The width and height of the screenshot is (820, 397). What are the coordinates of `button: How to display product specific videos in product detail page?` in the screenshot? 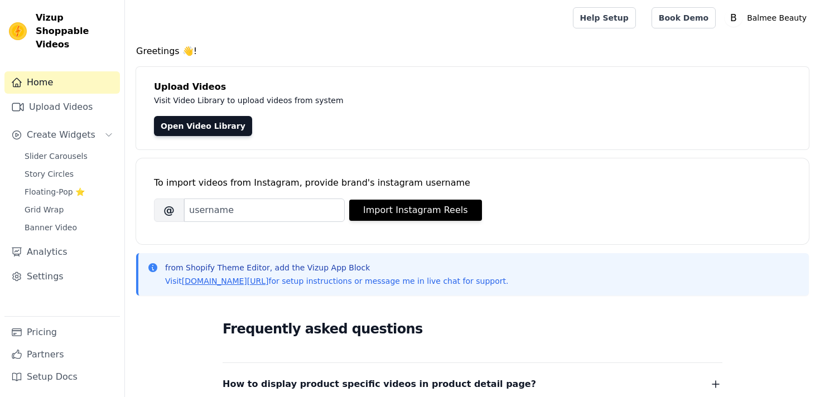 It's located at (472, 384).